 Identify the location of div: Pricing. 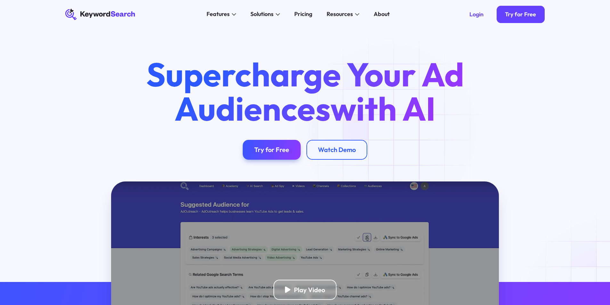
(303, 14).